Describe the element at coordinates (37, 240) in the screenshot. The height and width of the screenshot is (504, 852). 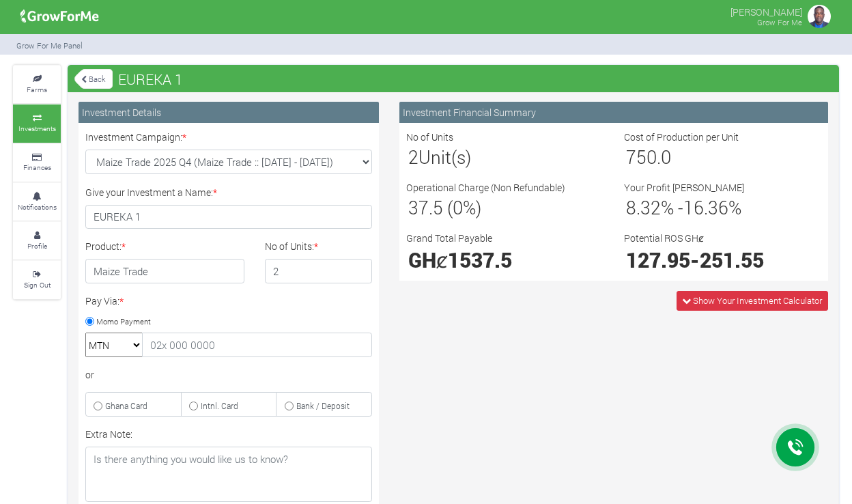
I see `a: Profile` at that location.